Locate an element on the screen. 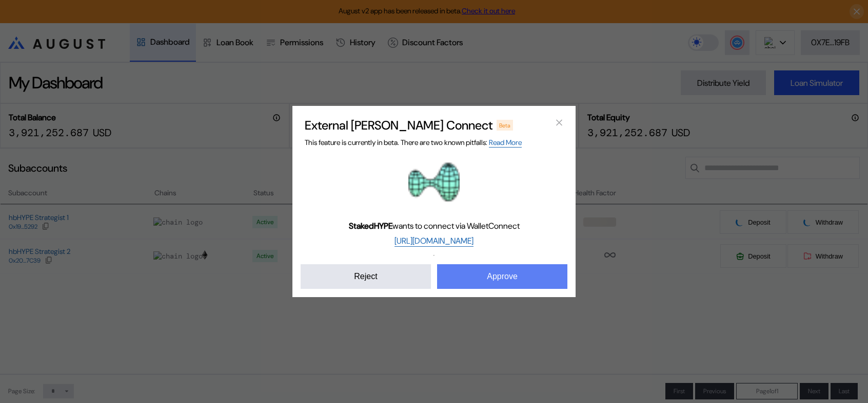  span: wants to connect via WalletConnect is located at coordinates (434, 225).